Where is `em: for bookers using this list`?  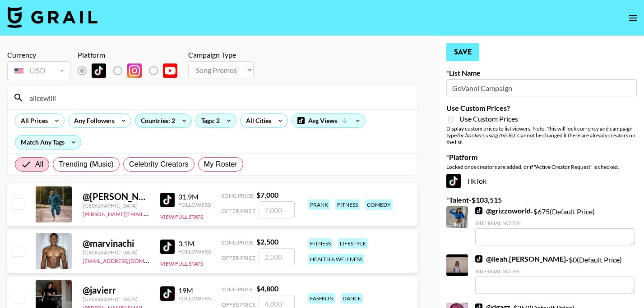 em: for bookers using this list is located at coordinates (485, 135).